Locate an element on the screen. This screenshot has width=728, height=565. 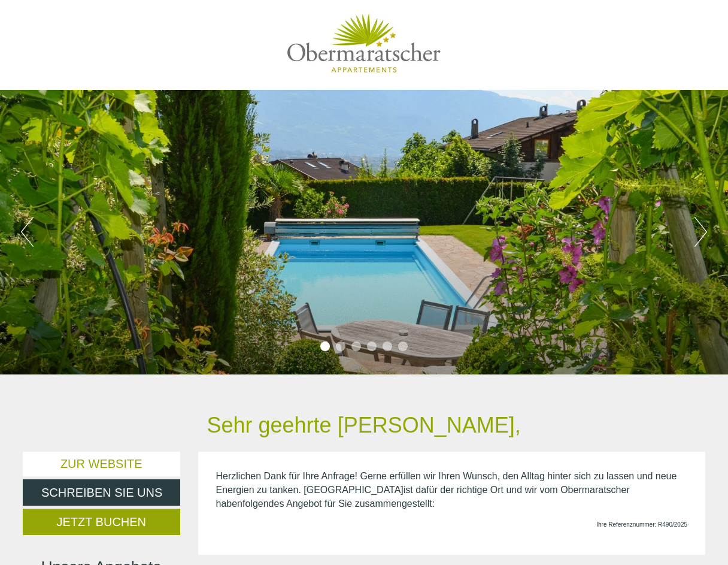
span: Ihre Referenznummer: R490/2025 is located at coordinates (642, 524).